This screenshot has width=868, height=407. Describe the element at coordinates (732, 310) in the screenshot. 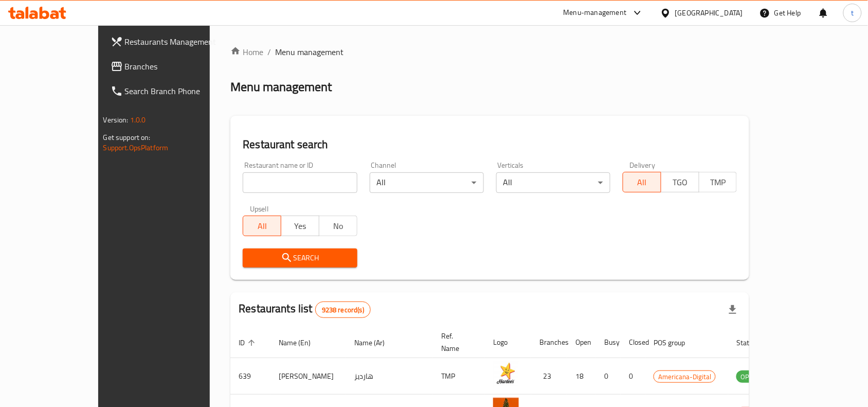

I see `div: Export file` at that location.